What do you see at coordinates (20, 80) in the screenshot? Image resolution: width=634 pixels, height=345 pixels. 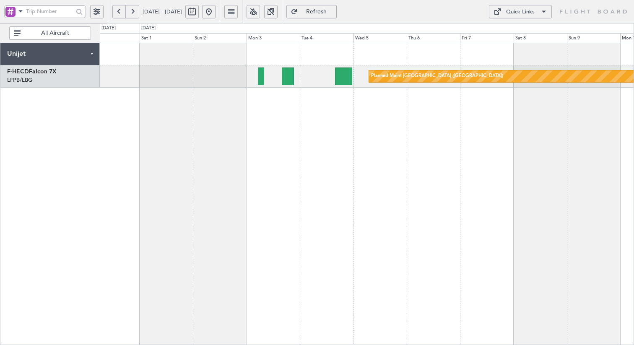 I see `a: LFPB/LBG` at bounding box center [20, 80].